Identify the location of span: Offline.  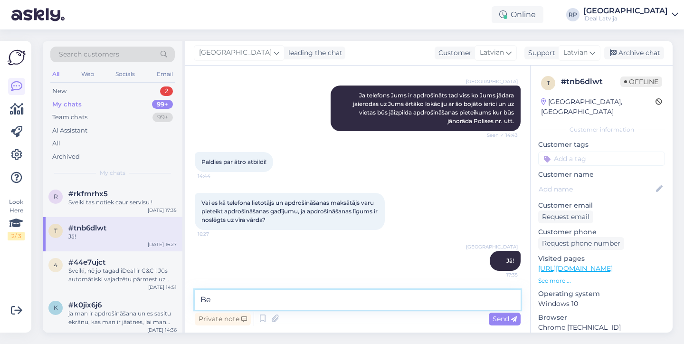
(641, 82).